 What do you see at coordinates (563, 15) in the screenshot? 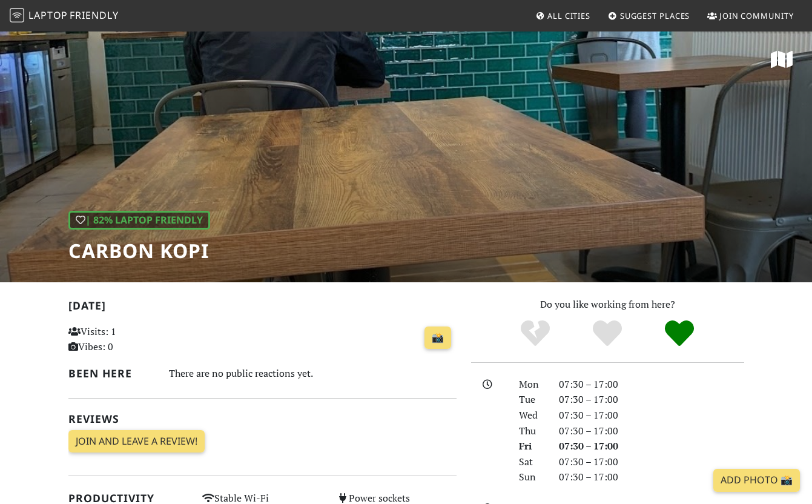
I see `a: All Cities` at bounding box center [563, 15].